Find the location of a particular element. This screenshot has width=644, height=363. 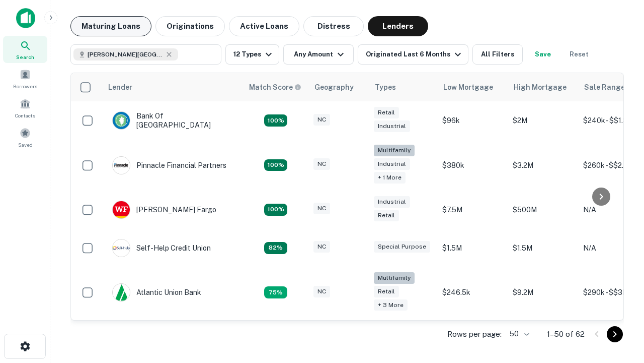

button: Originated Last 6 Months is located at coordinates (413, 55).